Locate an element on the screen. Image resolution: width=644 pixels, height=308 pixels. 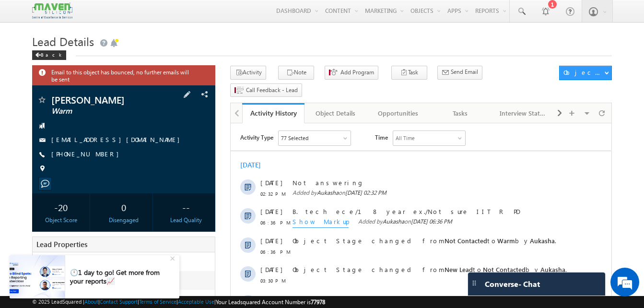
span: Converse - Chat is located at coordinates (512, 284).